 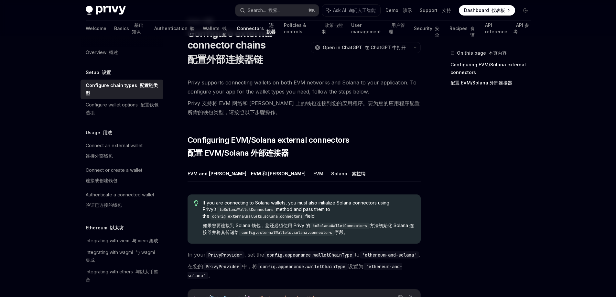 I want to click on font: 用法, so click(x=107, y=132).